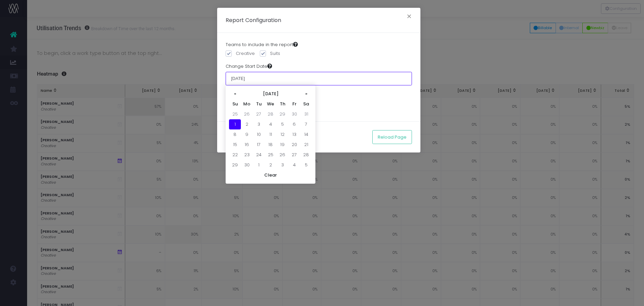 This screenshot has height=306, width=644. I want to click on th: Sa, so click(306, 104).